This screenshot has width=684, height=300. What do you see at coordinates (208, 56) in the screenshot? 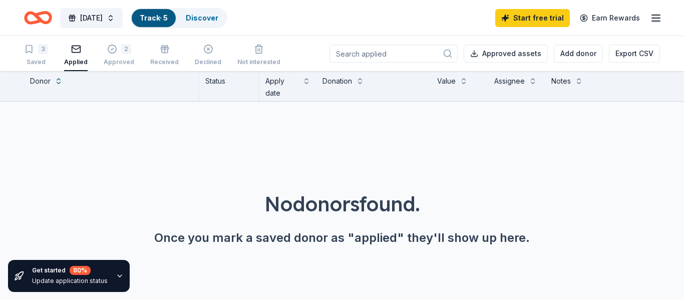
I see `button: Declined` at bounding box center [208, 56].